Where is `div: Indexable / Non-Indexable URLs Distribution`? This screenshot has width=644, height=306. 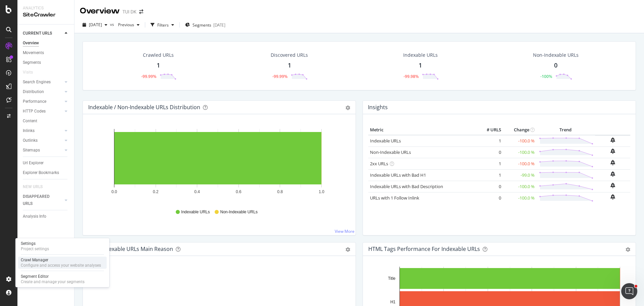
div: Indexable / Non-Indexable URLs Distribution is located at coordinates (144, 107).